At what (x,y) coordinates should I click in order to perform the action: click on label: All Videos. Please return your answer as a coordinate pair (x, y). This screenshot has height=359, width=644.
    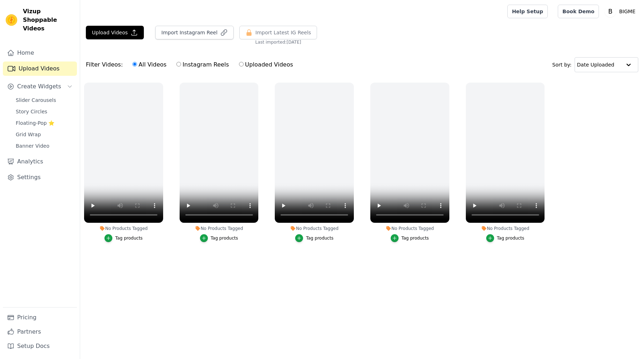
    Looking at the image, I should click on (149, 65).